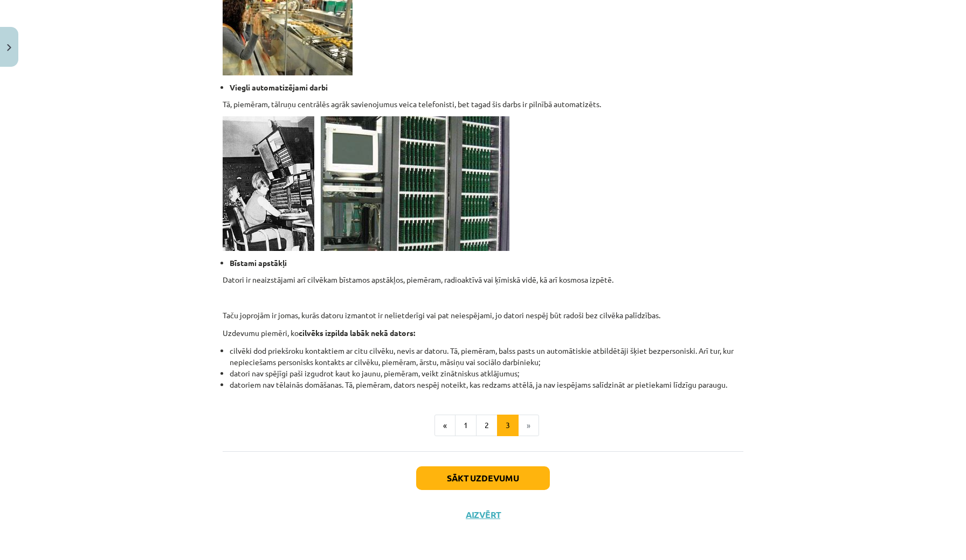  I want to click on p: Tā, piemēram, tālruņu centrālēs agrāk savienojumus veica telefonisti, bet tagad šis darbs ir piln..., so click(483, 104).